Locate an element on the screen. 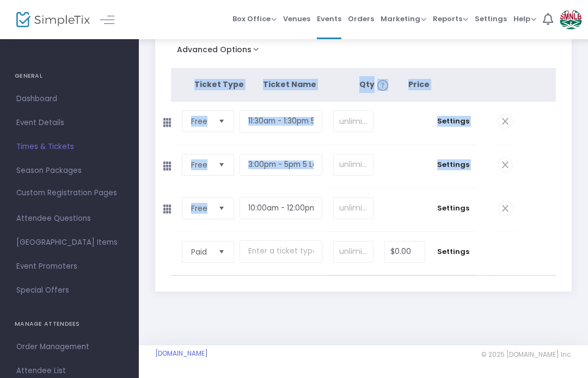  span: Custom Registration Pages is located at coordinates (66, 193).